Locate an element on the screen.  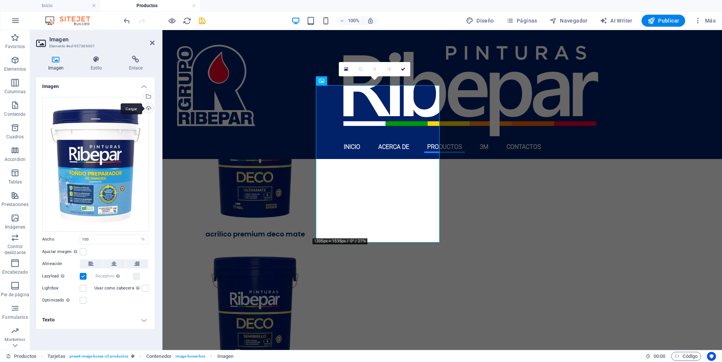
button: save is located at coordinates (202, 21).